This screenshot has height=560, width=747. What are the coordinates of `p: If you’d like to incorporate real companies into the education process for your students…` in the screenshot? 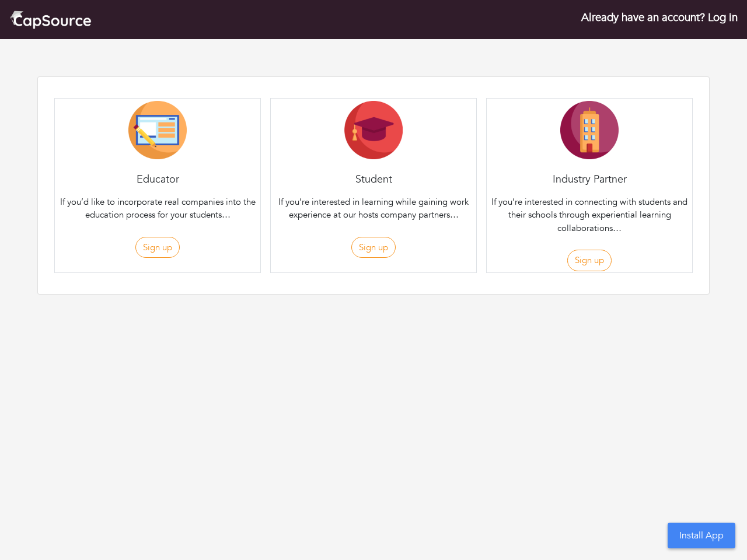 It's located at (157, 208).